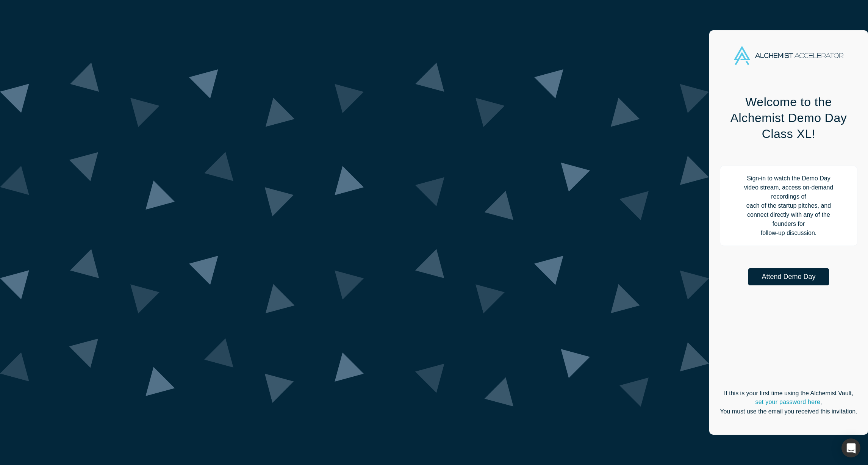 This screenshot has height=465, width=868. I want to click on img: Alchemist Accelerator Logo, so click(788, 56).